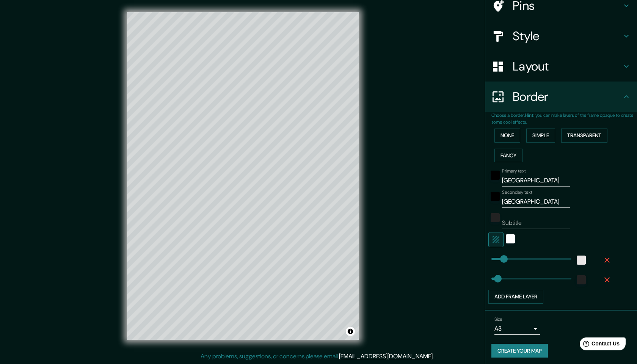  I want to click on div: Layout, so click(561, 67).